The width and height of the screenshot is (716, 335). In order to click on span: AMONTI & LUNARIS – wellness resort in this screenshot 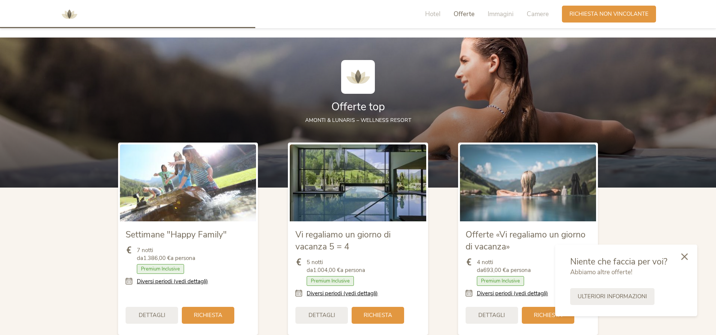, I will do `click(358, 120)`.